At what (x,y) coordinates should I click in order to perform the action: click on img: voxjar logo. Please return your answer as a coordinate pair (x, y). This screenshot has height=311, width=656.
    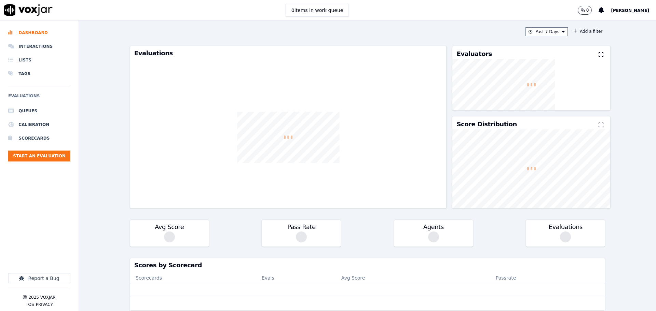
    Looking at the image, I should click on (28, 10).